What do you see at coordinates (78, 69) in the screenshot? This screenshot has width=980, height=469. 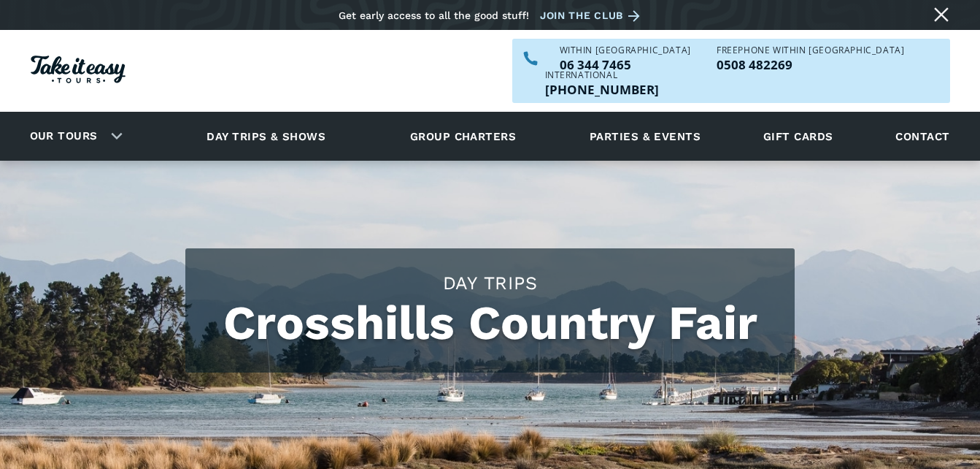 I see `img: Take it easy Tours logo` at bounding box center [78, 69].